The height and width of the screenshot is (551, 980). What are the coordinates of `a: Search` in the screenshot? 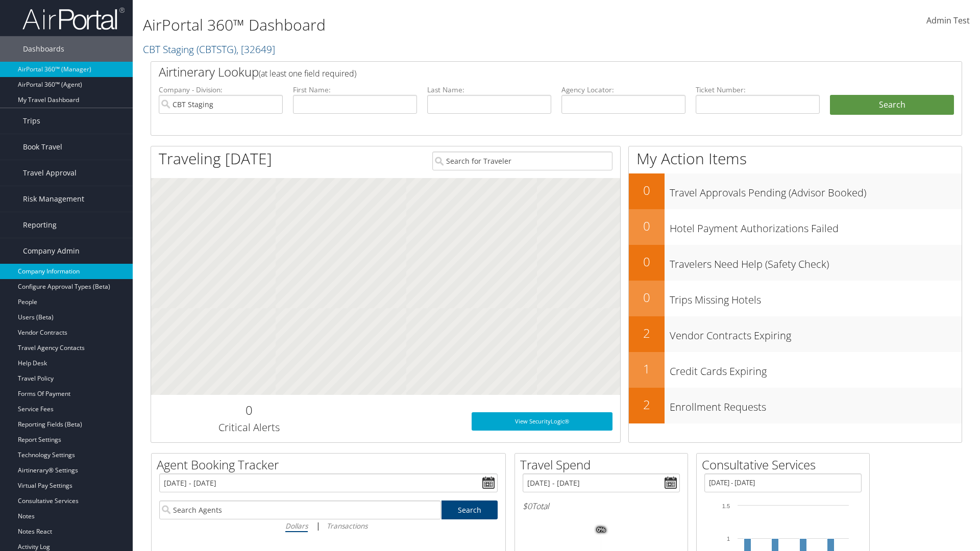 It's located at (470, 510).